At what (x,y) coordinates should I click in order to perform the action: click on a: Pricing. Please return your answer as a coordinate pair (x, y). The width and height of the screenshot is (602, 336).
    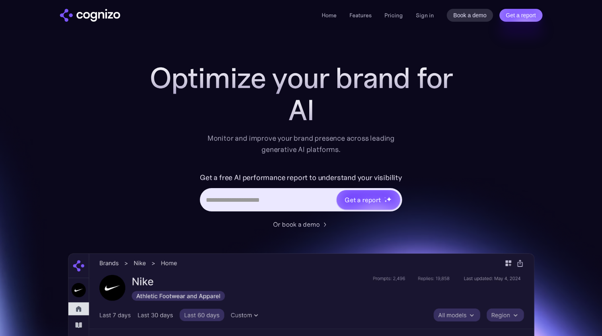
    Looking at the image, I should click on (394, 15).